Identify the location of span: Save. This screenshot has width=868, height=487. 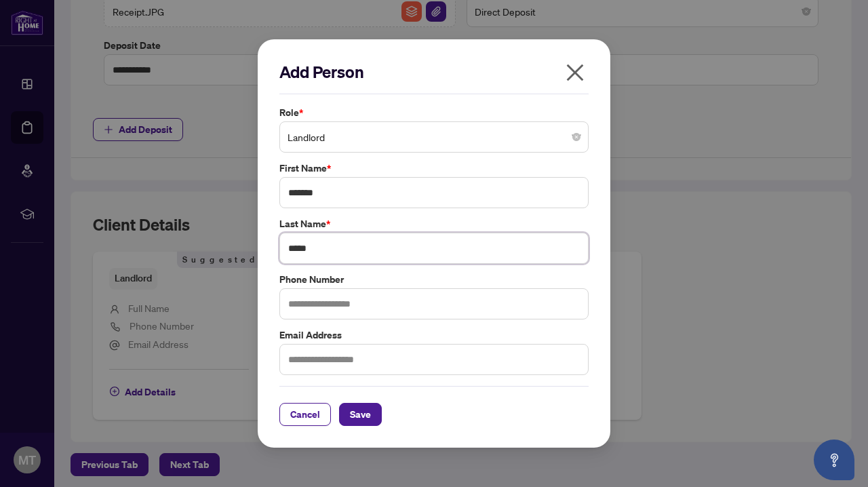
(360, 415).